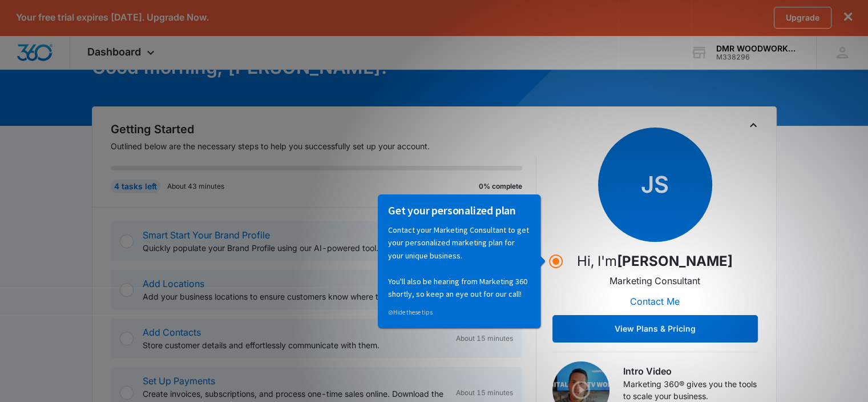 The image size is (868, 402). Describe the element at coordinates (758, 57) in the screenshot. I see `div: account id` at that location.